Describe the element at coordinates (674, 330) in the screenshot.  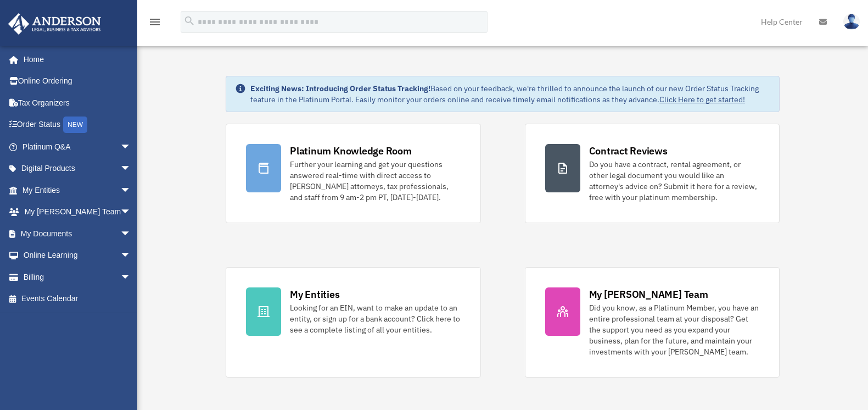
I see `div: Did you know, as a Platinum Member, you have an entire professional team at your disposal? Get th...` at that location.